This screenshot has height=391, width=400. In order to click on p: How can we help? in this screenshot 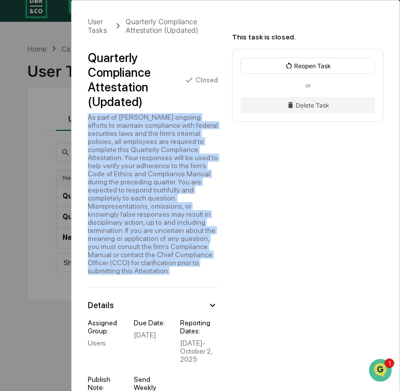, I will do `click(97, 29)`.